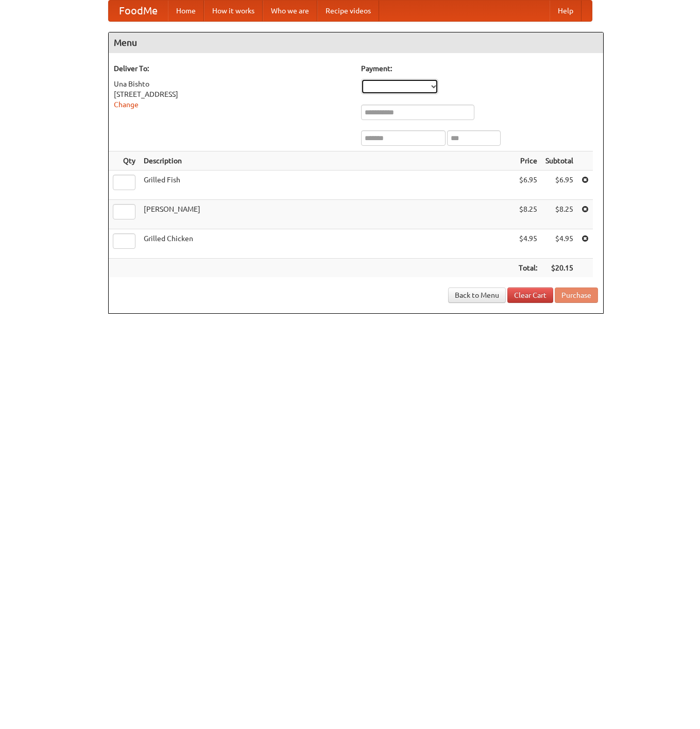  What do you see at coordinates (327, 244) in the screenshot?
I see `td: Grilled Chicken` at bounding box center [327, 244].